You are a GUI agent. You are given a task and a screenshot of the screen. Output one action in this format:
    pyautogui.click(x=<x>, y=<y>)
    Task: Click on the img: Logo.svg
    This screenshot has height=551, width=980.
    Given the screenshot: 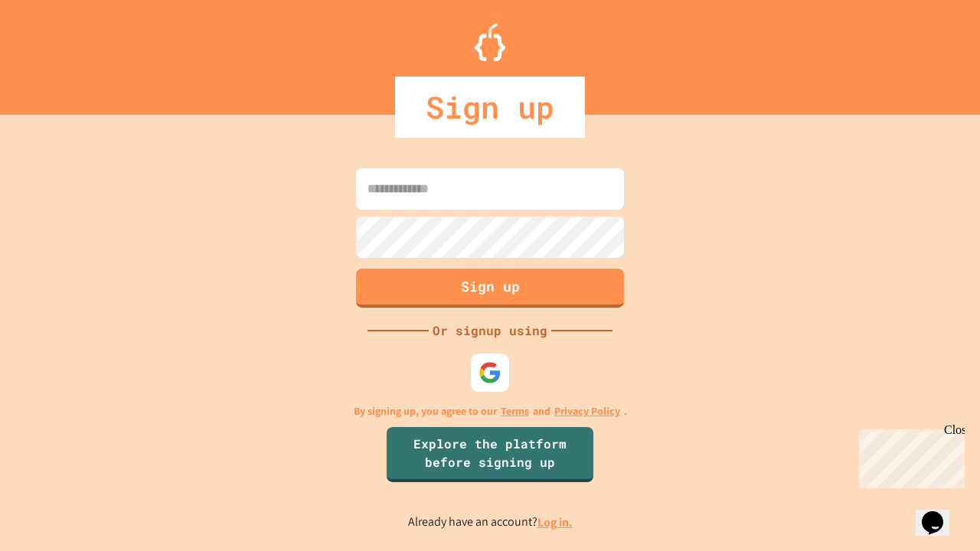 What is the action you would take?
    pyautogui.click(x=490, y=42)
    